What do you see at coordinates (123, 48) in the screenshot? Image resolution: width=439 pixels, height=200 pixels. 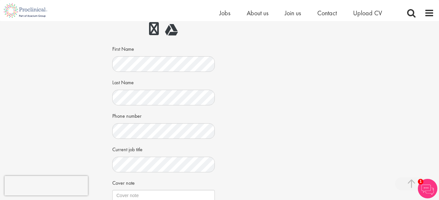 I see `label: First Name` at bounding box center [123, 48].